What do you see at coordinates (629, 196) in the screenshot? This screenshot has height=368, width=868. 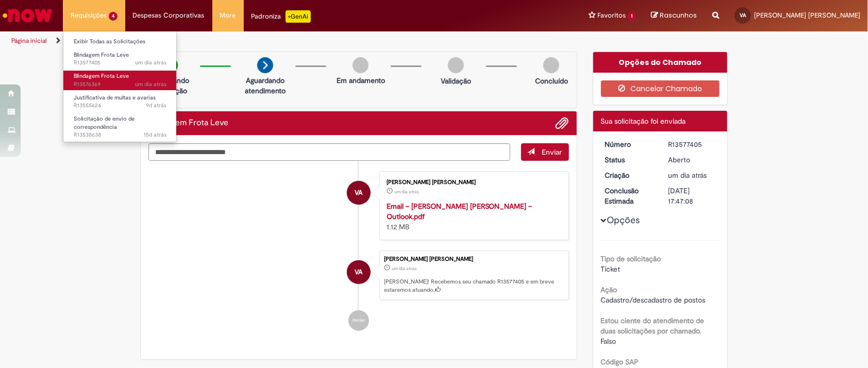 I see `dt: Conclusão Estimada` at bounding box center [629, 196].